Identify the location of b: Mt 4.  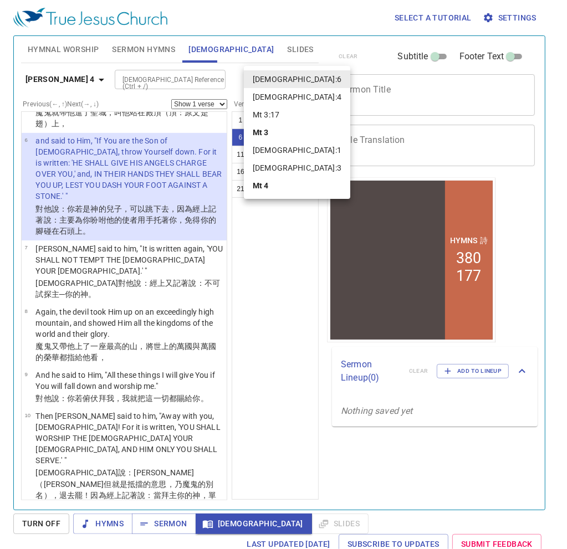
(260, 186).